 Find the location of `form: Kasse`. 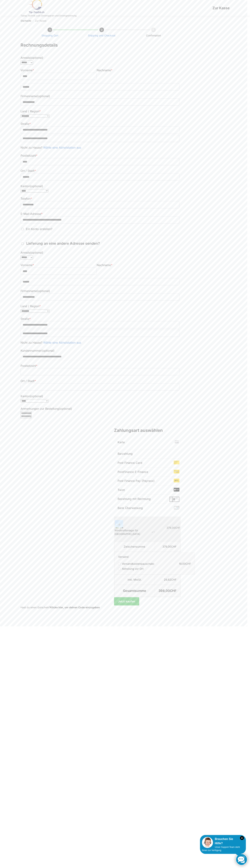

form: Kasse is located at coordinates (100, 231).